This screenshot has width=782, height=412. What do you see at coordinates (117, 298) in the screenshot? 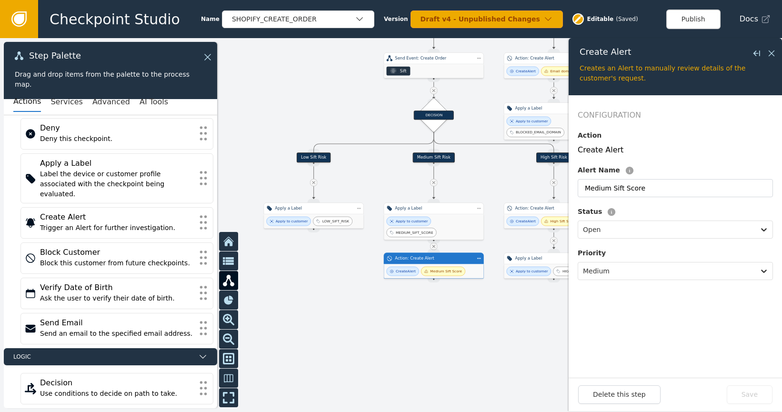
I see `div: Ask the user to verify their date of birth.` at bounding box center [117, 298].